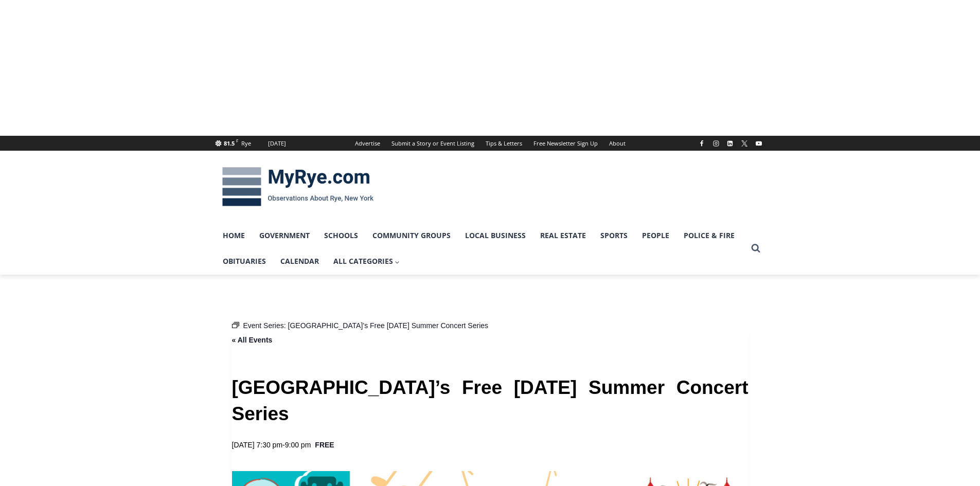 The image size is (980, 486). I want to click on a: About, so click(617, 143).